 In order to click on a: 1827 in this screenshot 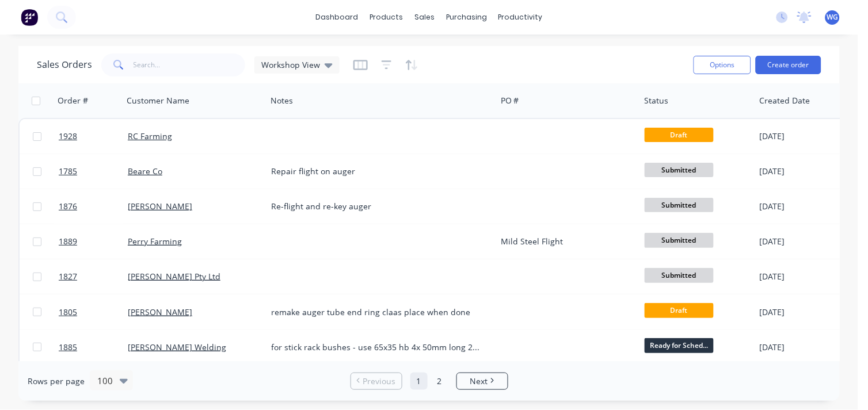, I will do `click(93, 277)`.